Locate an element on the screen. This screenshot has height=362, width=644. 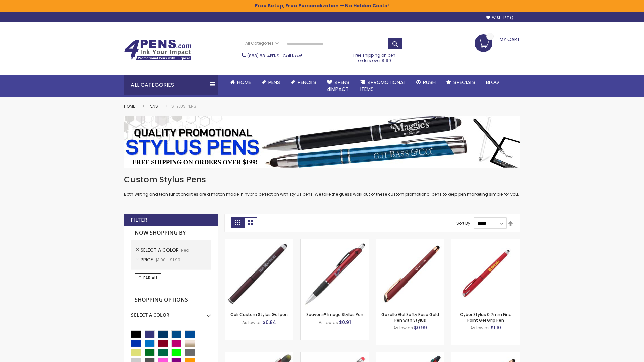
a: Blog is located at coordinates (492, 82).